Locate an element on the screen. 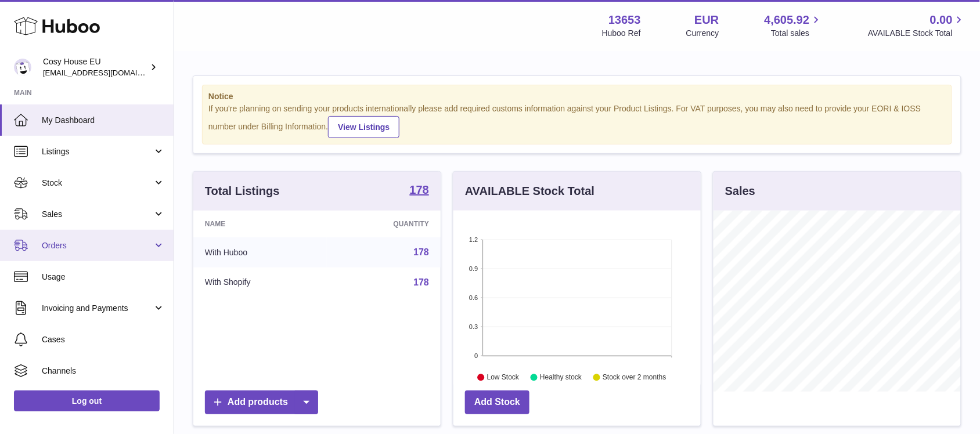 The width and height of the screenshot is (980, 434). text: Low Stock is located at coordinates (503, 377).